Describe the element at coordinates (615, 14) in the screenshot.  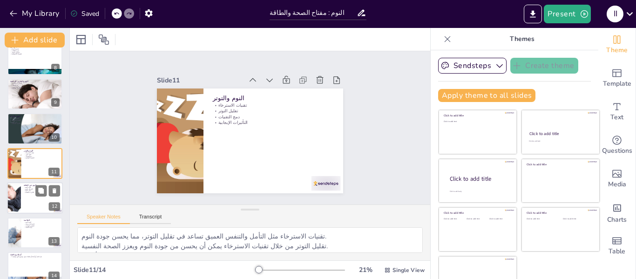
I see `button: ا ا` at that location.